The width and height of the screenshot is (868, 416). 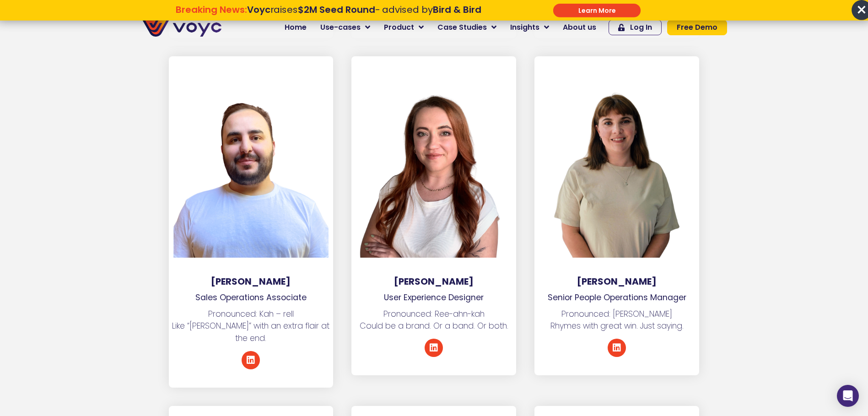 What do you see at coordinates (580, 28) in the screenshot?
I see `a: About us` at bounding box center [580, 28].